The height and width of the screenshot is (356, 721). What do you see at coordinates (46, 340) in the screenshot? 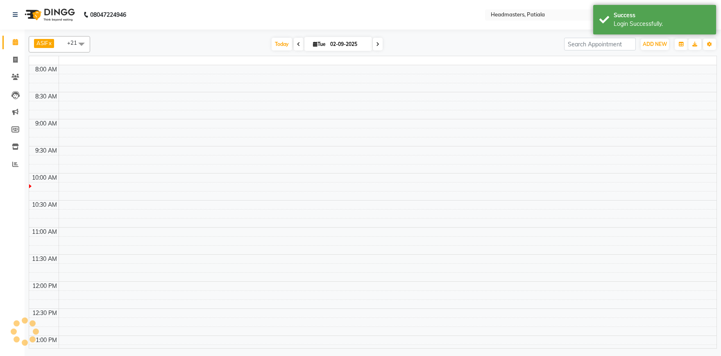
I see `div: 1:00 PM` at bounding box center [46, 340].